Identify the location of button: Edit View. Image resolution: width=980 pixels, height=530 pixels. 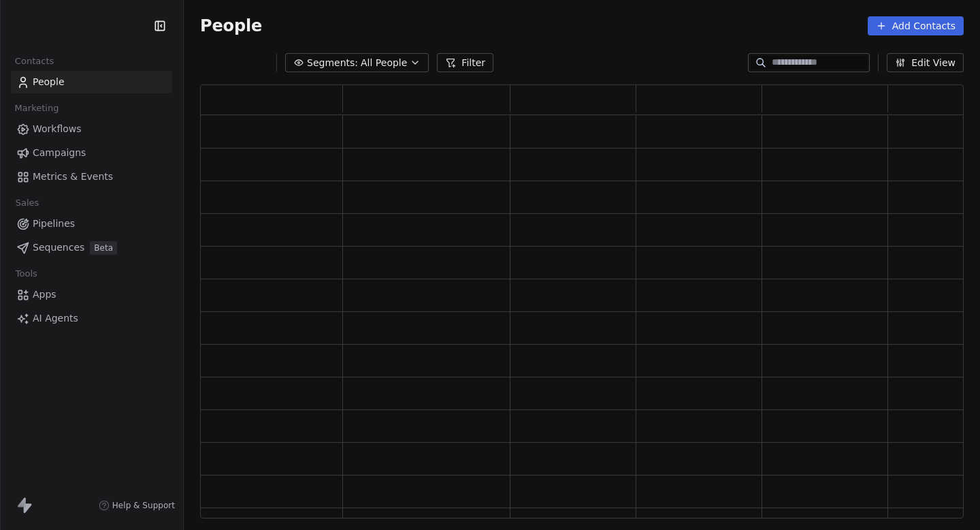
(925, 62).